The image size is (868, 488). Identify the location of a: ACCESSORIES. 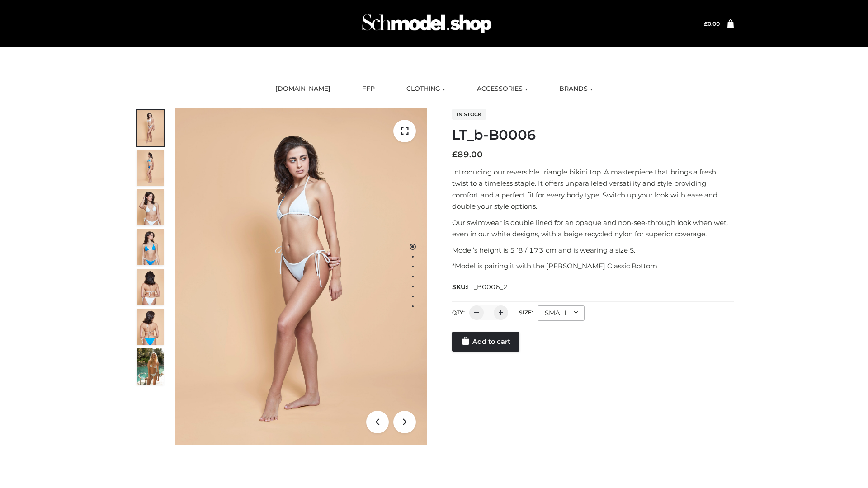
(503, 89).